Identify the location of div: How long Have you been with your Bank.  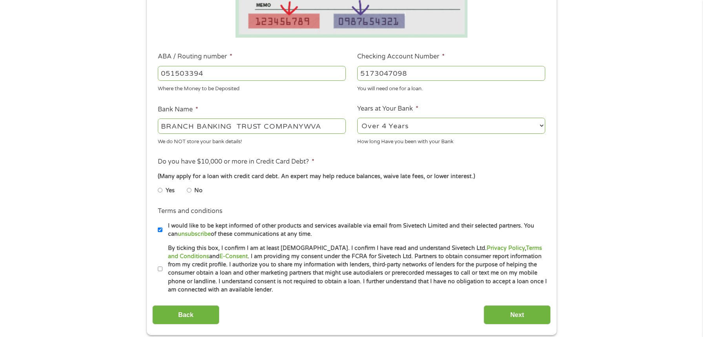
(451, 140).